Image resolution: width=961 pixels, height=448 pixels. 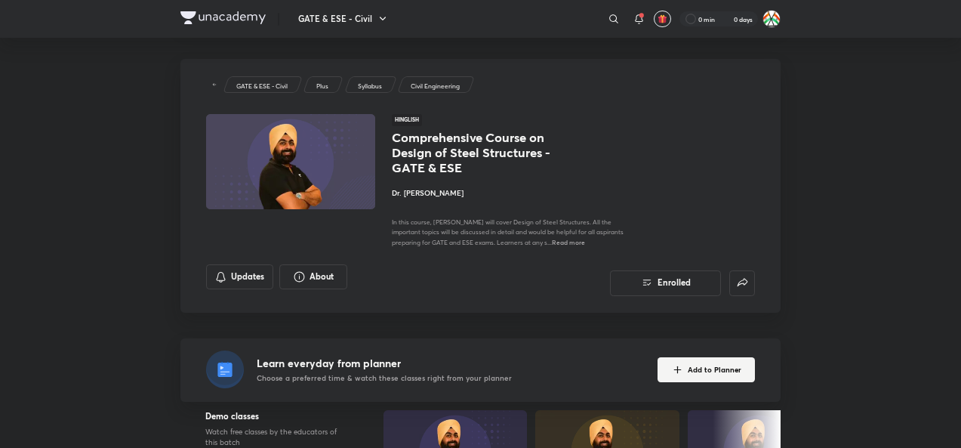 I want to click on p: Plus, so click(x=323, y=85).